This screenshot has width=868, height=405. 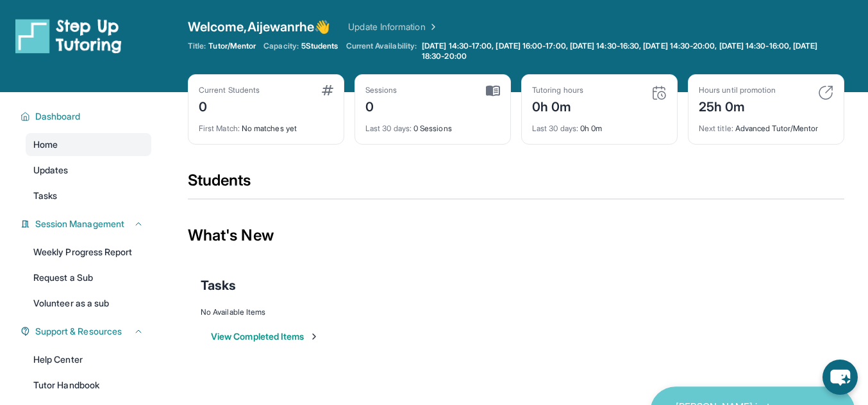 I want to click on div: 25h 0m, so click(x=737, y=106).